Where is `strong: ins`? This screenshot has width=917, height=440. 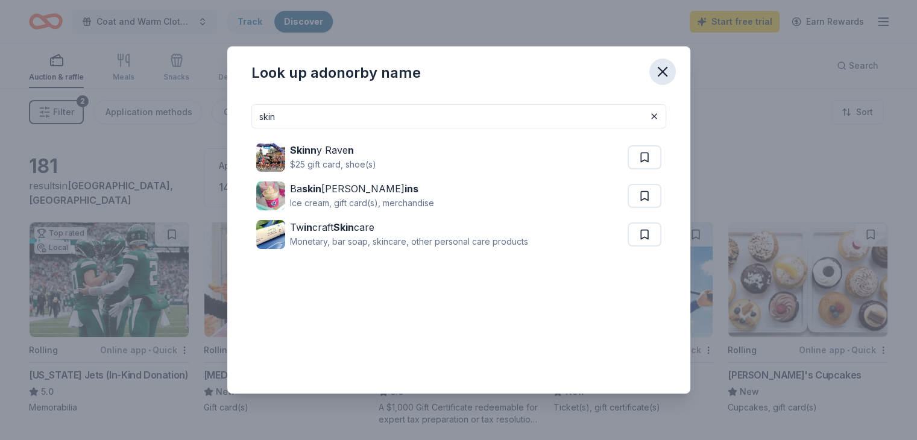 strong: ins is located at coordinates (411, 189).